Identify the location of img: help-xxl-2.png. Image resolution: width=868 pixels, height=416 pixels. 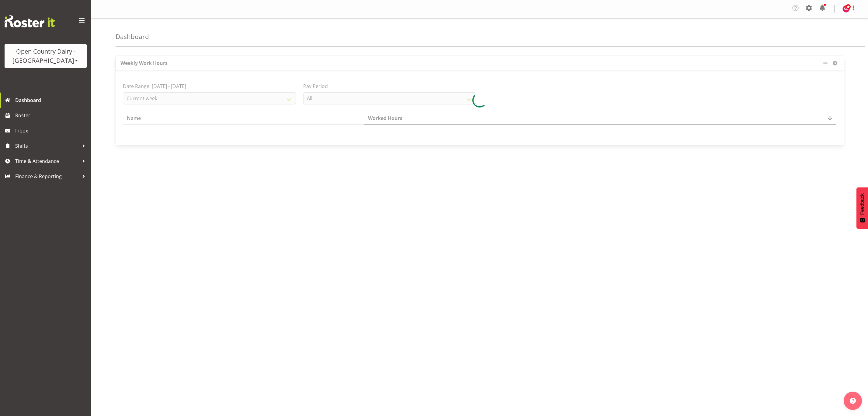
(853, 401).